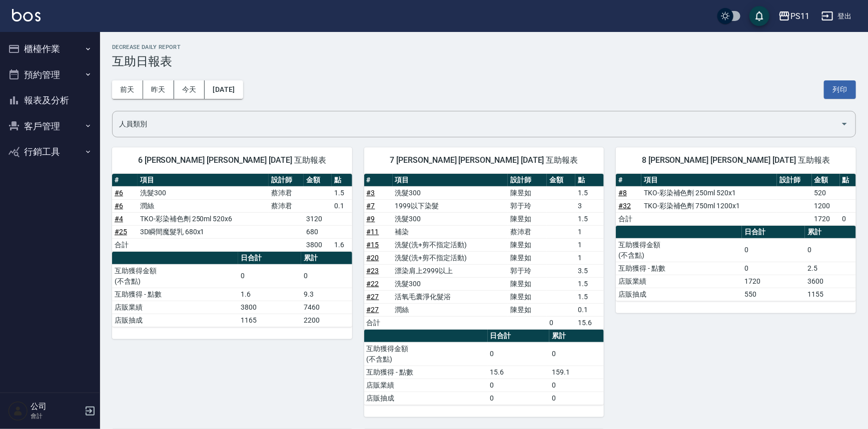 The height and width of the screenshot is (429, 868). What do you see at coordinates (476, 124) in the screenshot?
I see `input: 人員名稱` at bounding box center [476, 124].